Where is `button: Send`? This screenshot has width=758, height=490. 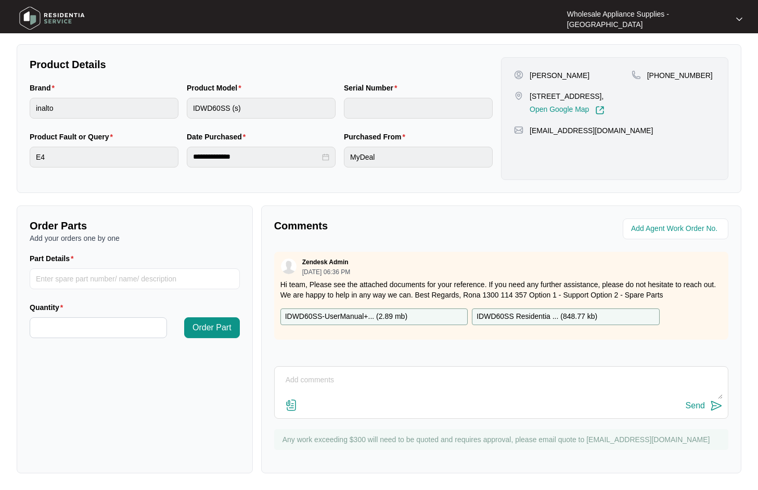 button: Send is located at coordinates (704, 406).